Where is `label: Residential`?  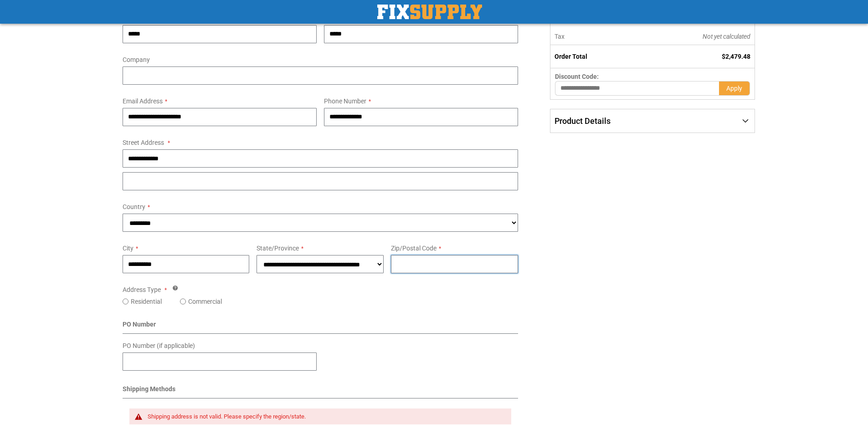 label: Residential is located at coordinates (146, 301).